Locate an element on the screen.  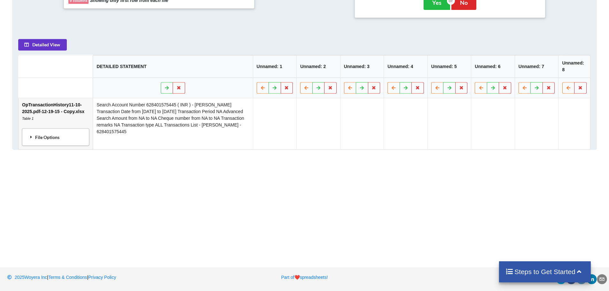
span: heart is located at coordinates (297, 277).